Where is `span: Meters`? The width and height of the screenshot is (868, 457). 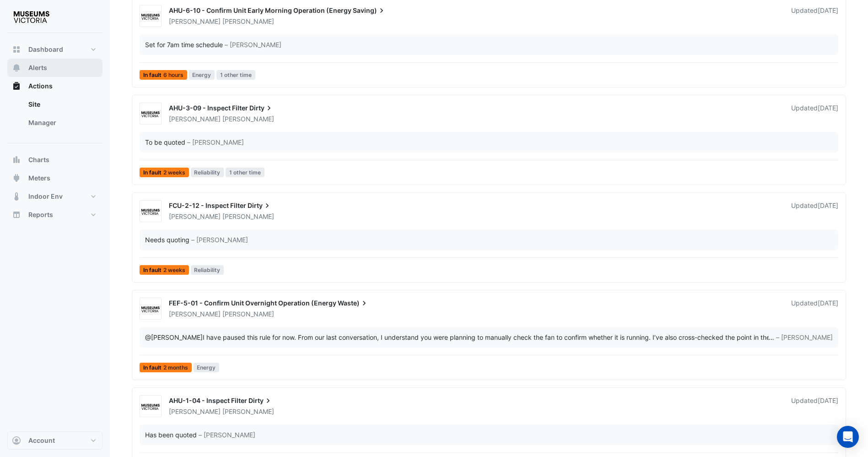 span: Meters is located at coordinates (39, 178).